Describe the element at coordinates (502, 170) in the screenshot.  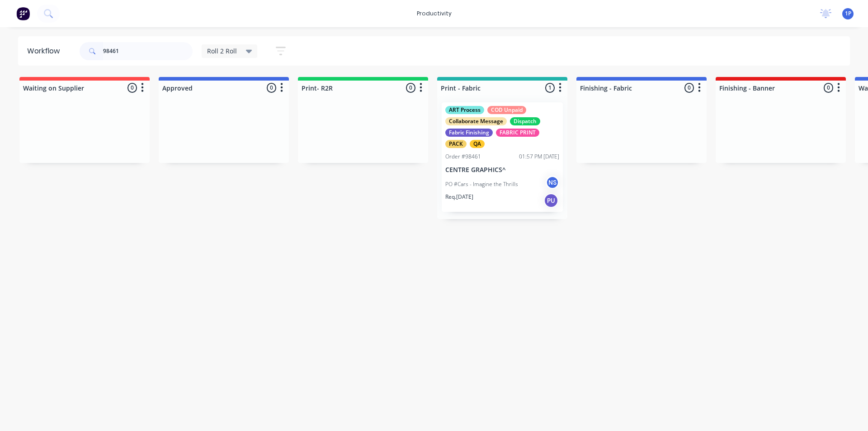
I see `p: CENTRE GRAPHICS^` at that location.